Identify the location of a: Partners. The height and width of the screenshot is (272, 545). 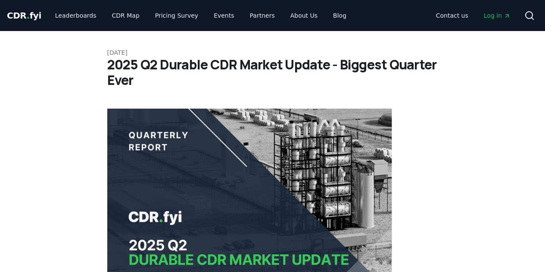
(262, 16).